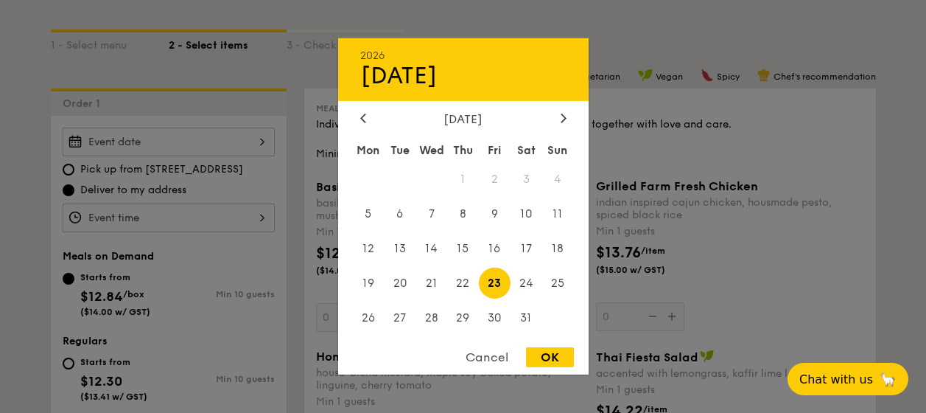 This screenshot has height=413, width=926. I want to click on span: 5, so click(369, 214).